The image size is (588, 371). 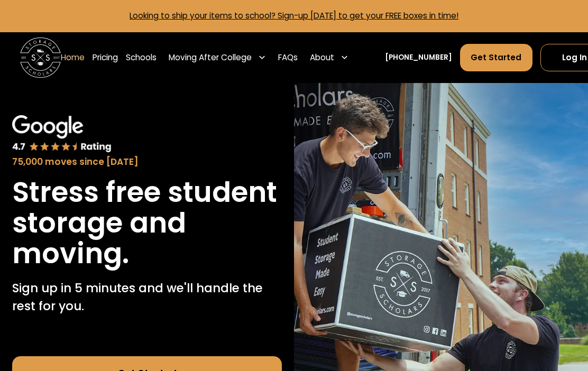 I want to click on a: home, so click(x=40, y=57).